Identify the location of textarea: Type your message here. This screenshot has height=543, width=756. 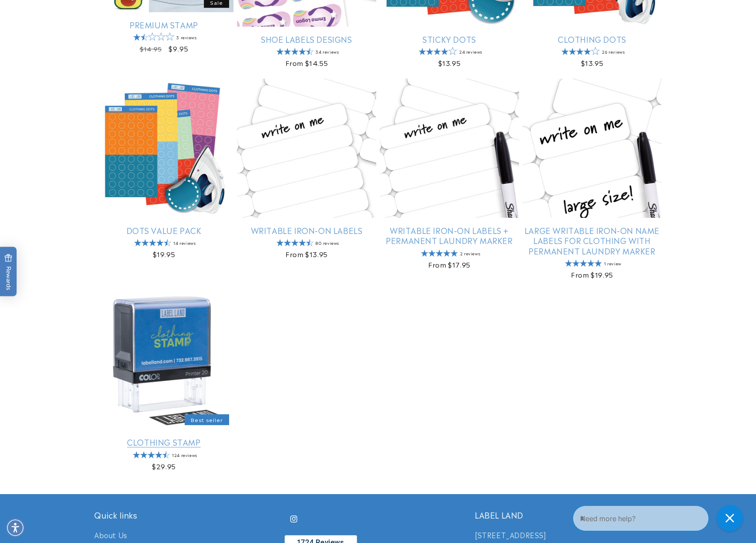
(60, 16).